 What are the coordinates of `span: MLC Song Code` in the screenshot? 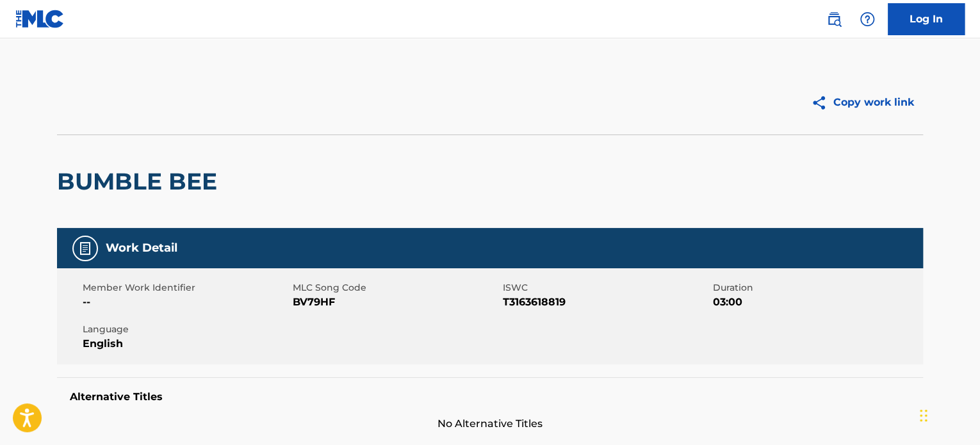 It's located at (396, 287).